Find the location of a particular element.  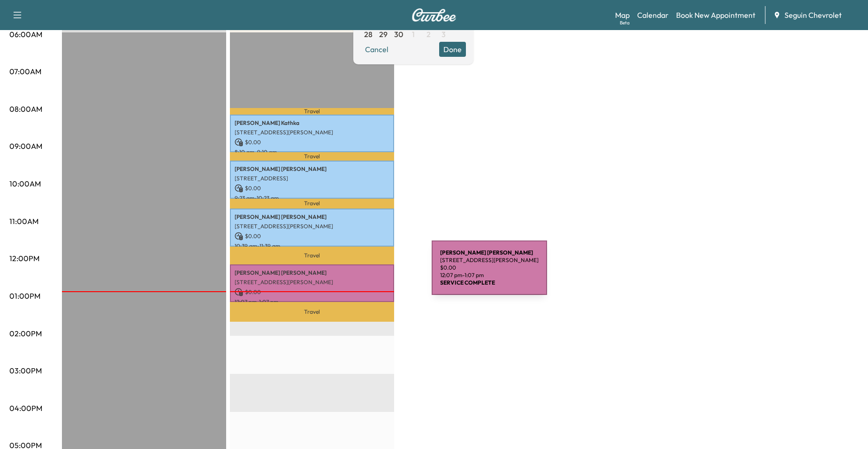

a: Calendar is located at coordinates (653, 15).